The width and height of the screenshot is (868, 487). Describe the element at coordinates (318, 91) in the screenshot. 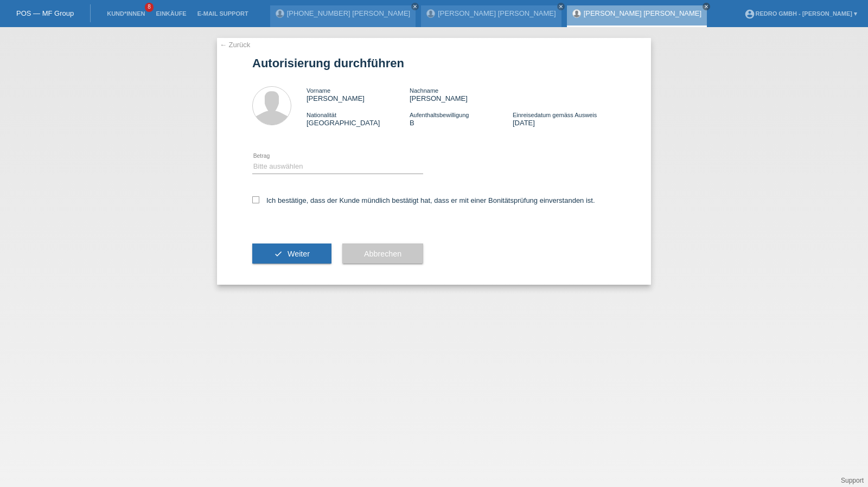

I see `span: Vorname` at that location.